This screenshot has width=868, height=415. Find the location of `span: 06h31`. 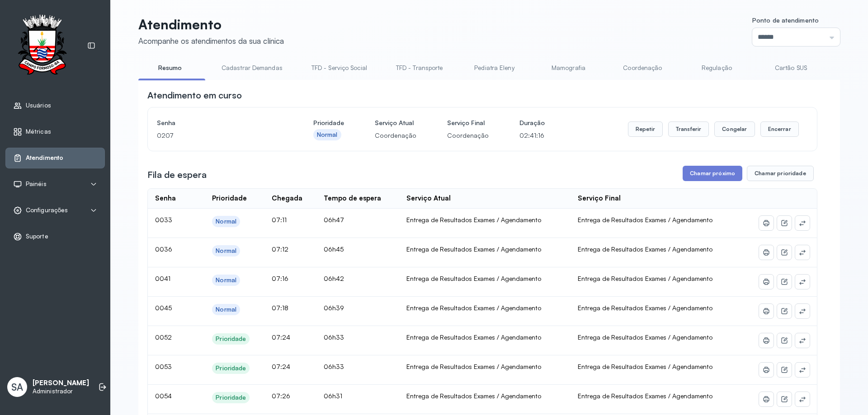

span: 06h31 is located at coordinates (333, 395).